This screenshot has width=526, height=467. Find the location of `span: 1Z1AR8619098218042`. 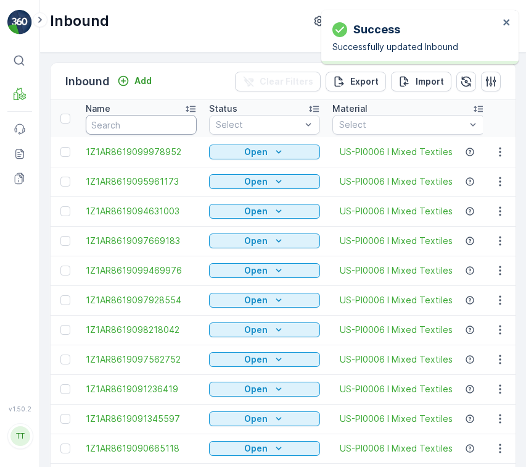

span: 1Z1AR8619098218042 is located at coordinates (141, 330).